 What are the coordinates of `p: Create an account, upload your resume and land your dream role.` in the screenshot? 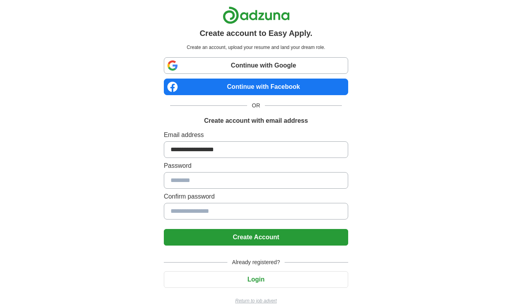 It's located at (256, 47).